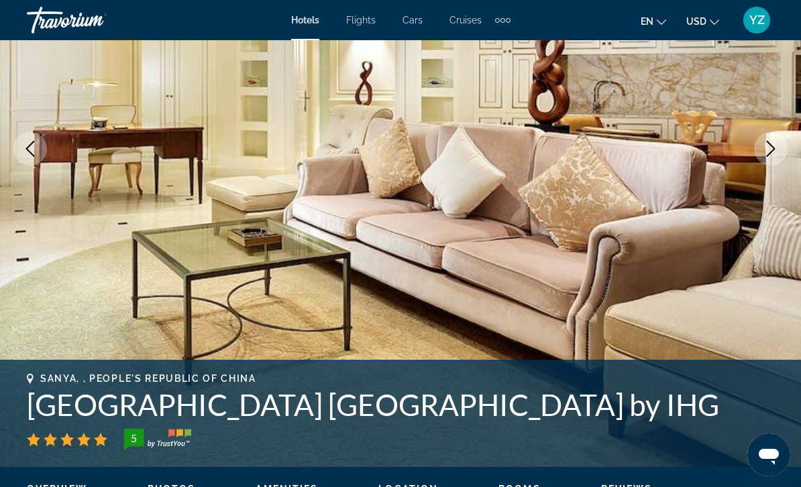 The height and width of the screenshot is (487, 801). I want to click on button: User Menu, so click(756, 20).